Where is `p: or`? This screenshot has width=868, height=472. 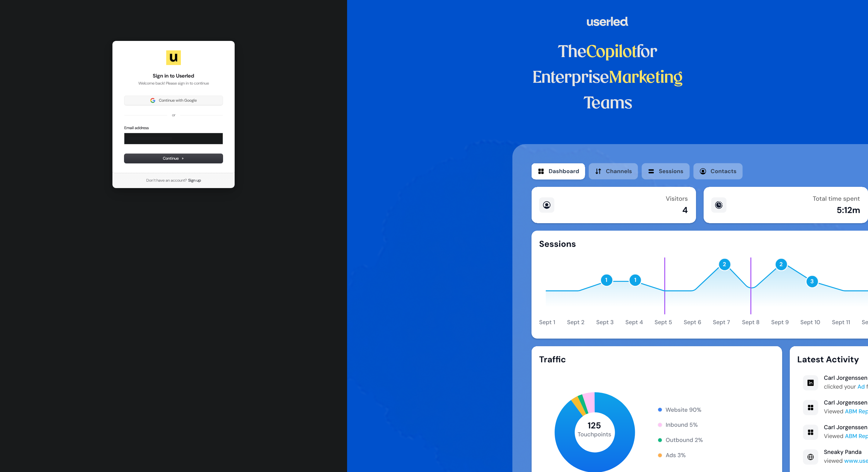
p: or is located at coordinates (173, 115).